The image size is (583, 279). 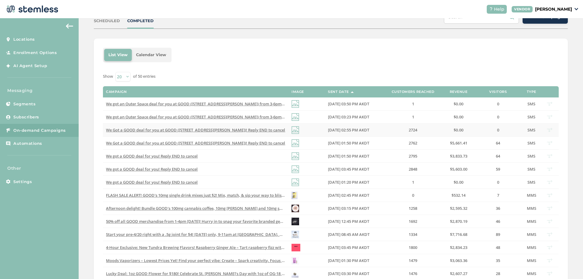 I want to click on label: $2,607.27, so click(x=458, y=274).